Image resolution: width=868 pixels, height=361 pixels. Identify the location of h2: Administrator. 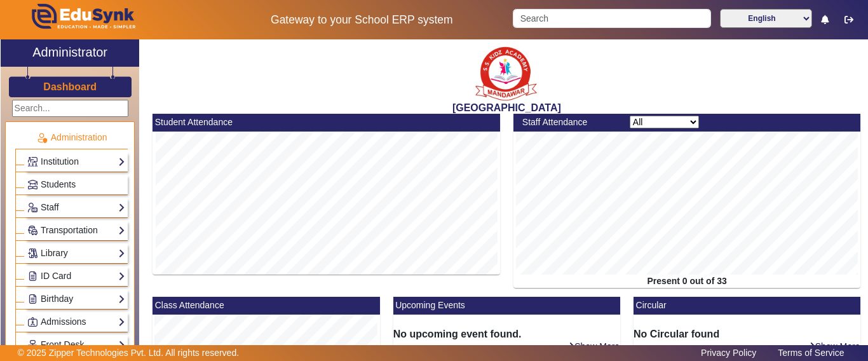
(70, 52).